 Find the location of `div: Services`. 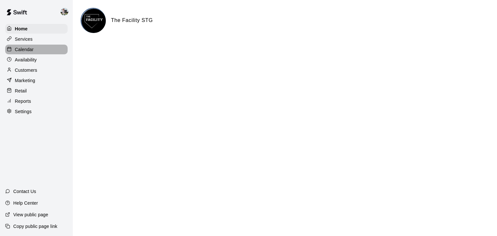

div: Services is located at coordinates (36, 39).